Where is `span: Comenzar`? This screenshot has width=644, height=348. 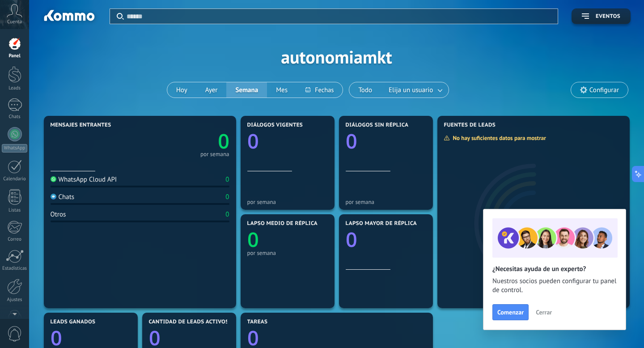
span: Comenzar is located at coordinates (510, 312).